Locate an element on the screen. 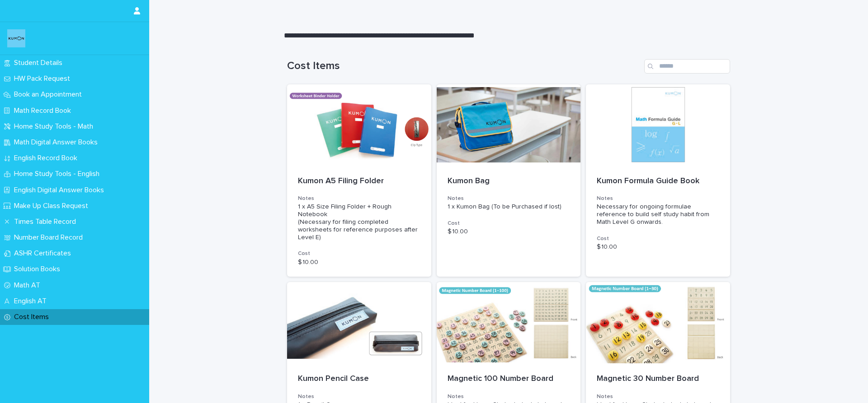 Image resolution: width=868 pixels, height=403 pixels. p: Math Record Book is located at coordinates (44, 110).